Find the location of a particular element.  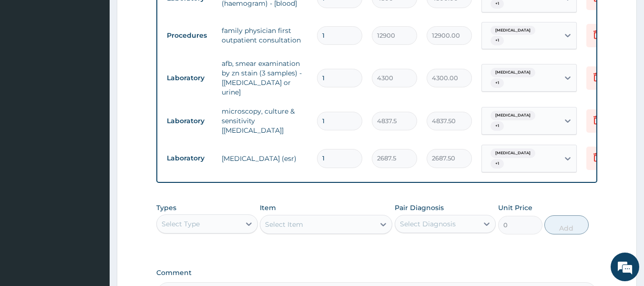

label: Unit Price is located at coordinates (515, 208).